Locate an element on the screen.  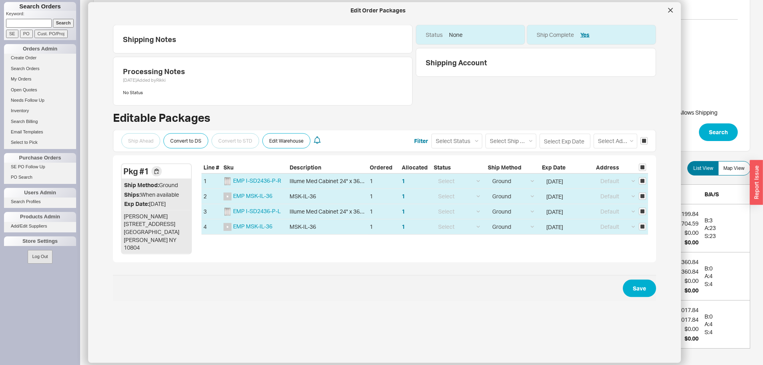
input: Cust. PO/Proj is located at coordinates (51, 34).